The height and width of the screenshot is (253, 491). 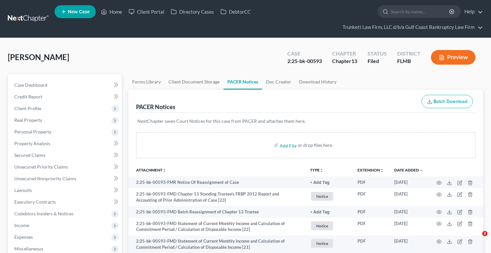 What do you see at coordinates (79, 12) in the screenshot?
I see `span: New Case` at bounding box center [79, 12].